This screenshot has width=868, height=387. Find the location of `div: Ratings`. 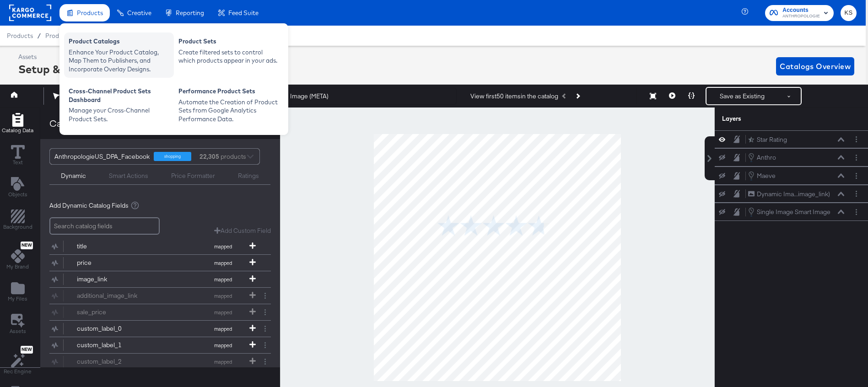

div: Ratings is located at coordinates (249, 176).